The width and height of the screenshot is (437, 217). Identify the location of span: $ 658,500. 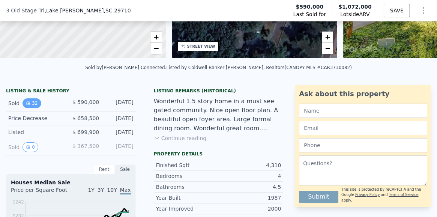
(85, 118).